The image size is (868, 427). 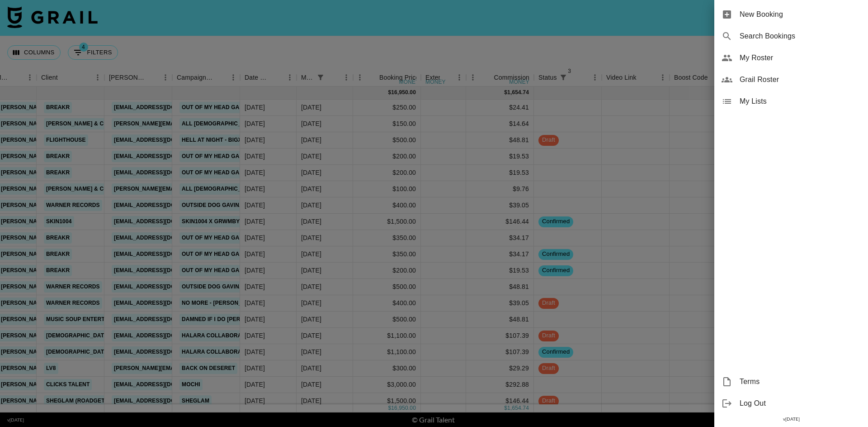 What do you see at coordinates (791, 80) in the screenshot?
I see `div: Grail Roster` at bounding box center [791, 80].